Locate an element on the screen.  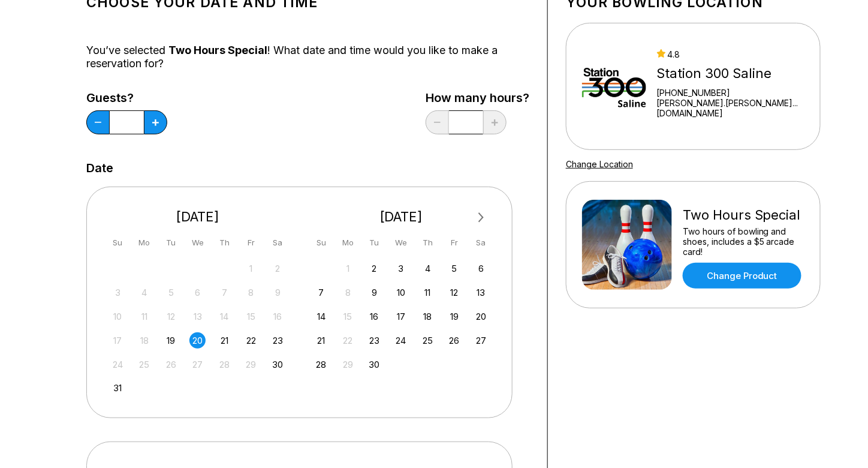
div: Choose Tuesday, September 16th, 2025 is located at coordinates (374, 316).